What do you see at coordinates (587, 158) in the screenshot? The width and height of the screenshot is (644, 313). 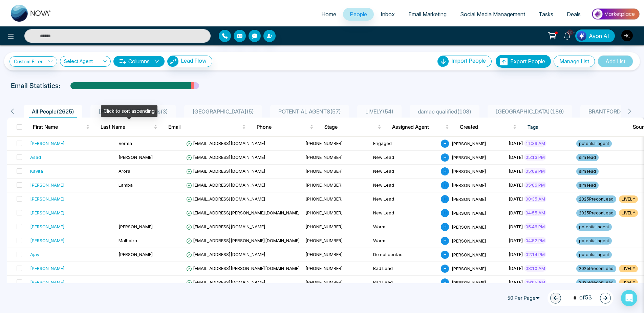 I see `span: sim lead` at bounding box center [587, 158].